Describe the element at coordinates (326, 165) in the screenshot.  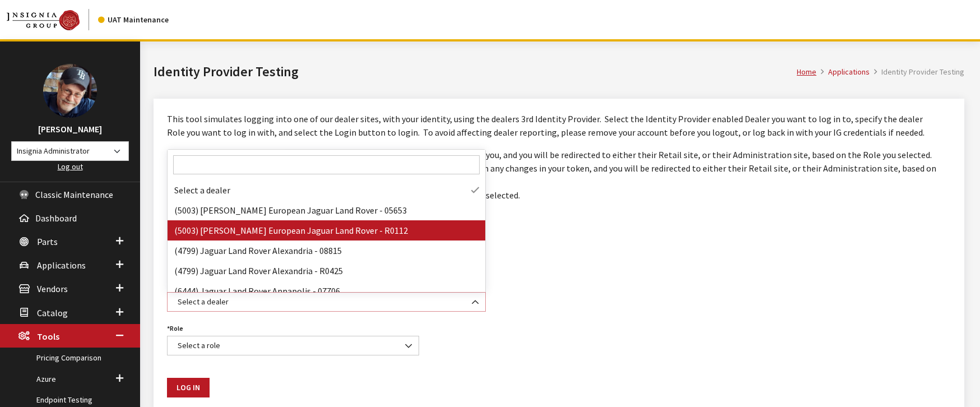
I see `input: Search` at that location.